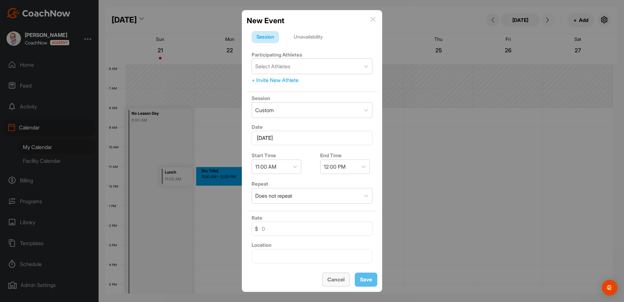  I want to click on label: Location, so click(261, 245).